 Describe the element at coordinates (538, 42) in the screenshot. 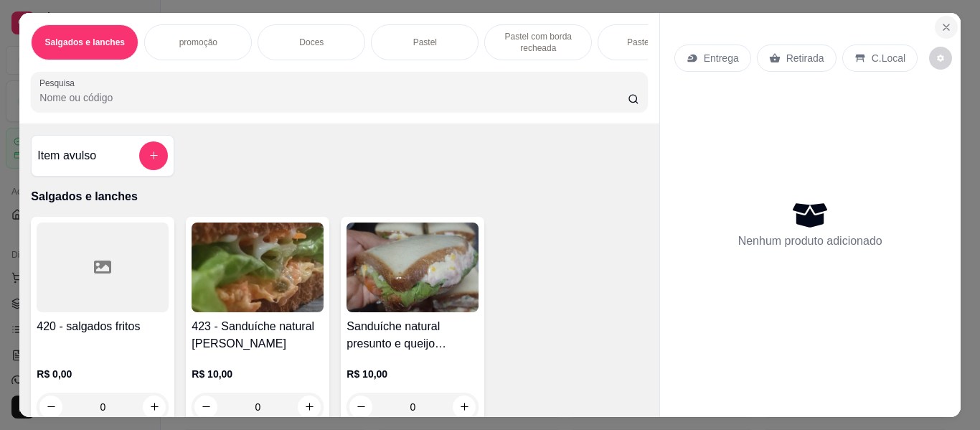

I see `p: Pastel com borda recheada` at that location.